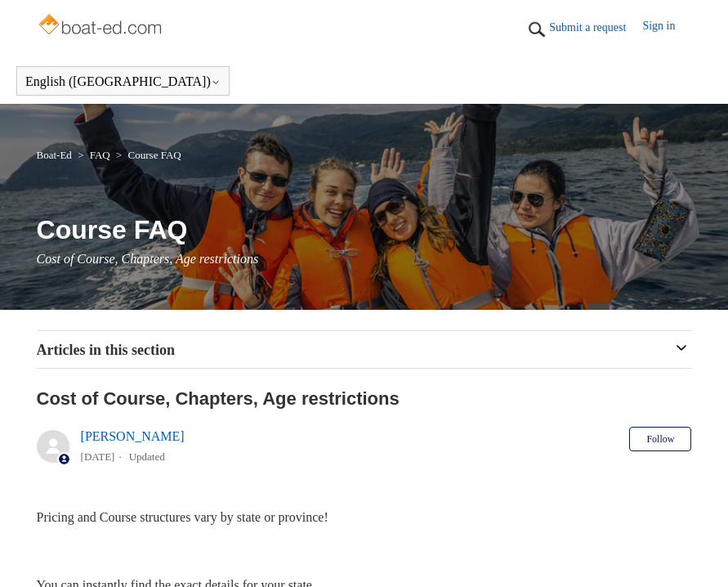 Image resolution: width=728 pixels, height=587 pixels. Describe the element at coordinates (154, 154) in the screenshot. I see `a: Course FAQ` at that location.